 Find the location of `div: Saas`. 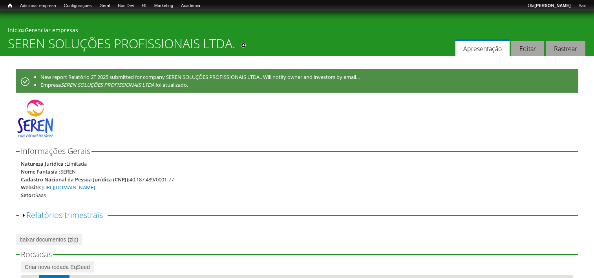

div: Saas is located at coordinates (40, 195).